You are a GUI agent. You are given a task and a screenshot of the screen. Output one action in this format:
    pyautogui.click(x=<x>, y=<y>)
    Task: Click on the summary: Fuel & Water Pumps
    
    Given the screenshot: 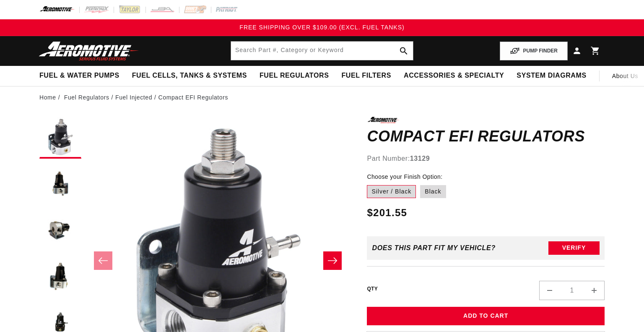 What is the action you would take?
    pyautogui.click(x=79, y=76)
    